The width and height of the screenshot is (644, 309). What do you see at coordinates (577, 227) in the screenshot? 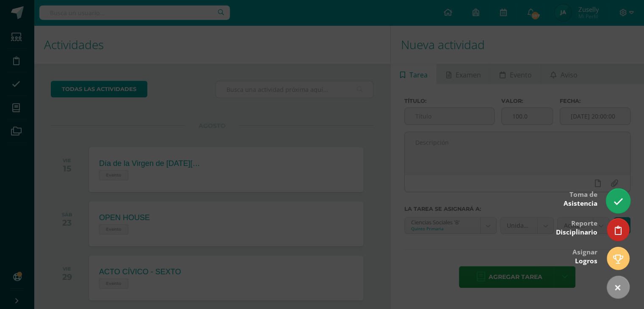
I see `div: Reporte` at bounding box center [577, 227].